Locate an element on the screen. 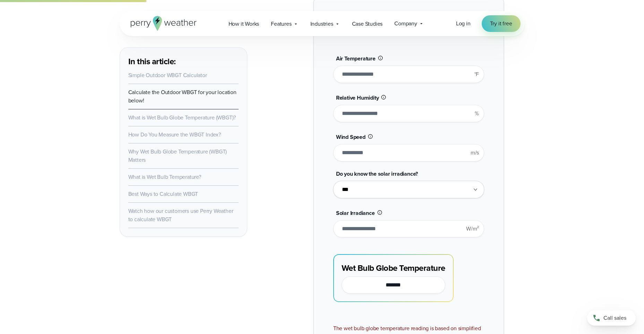 This screenshot has width=644, height=334. a: Best Ways to Calculate WBGT is located at coordinates (163, 194).